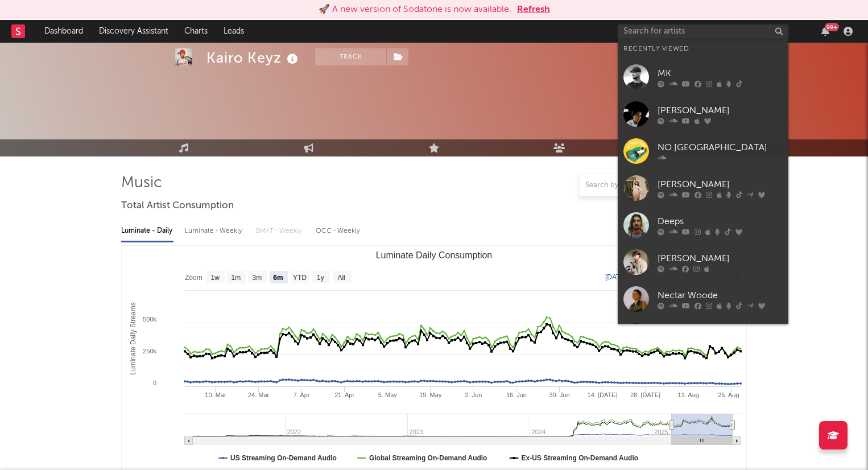 The image size is (868, 470). What do you see at coordinates (193, 278) in the screenshot?
I see `text: Zoom` at bounding box center [193, 278].